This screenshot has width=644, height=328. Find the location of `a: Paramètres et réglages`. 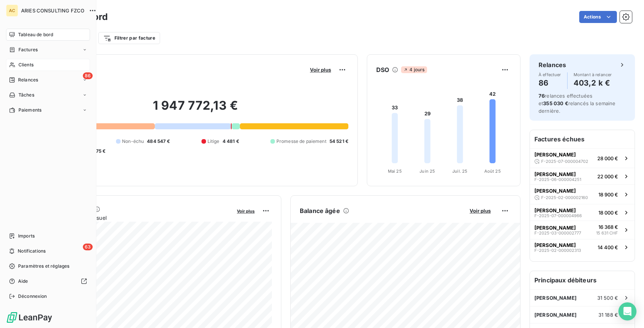

a: Paramètres et réglages is located at coordinates (48, 266).